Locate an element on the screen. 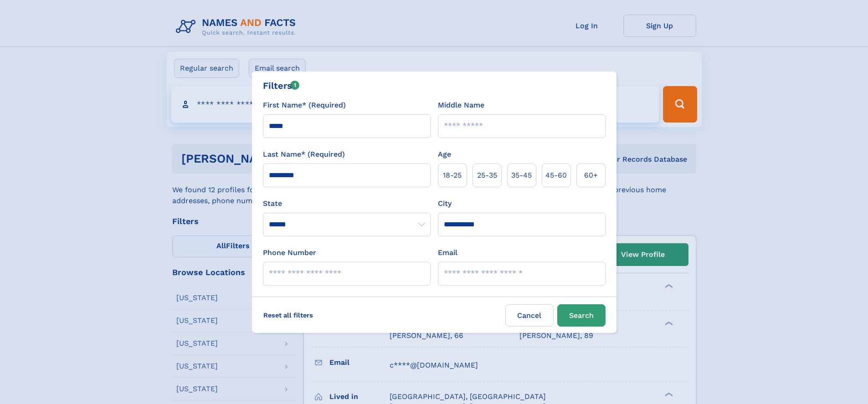 This screenshot has width=868, height=404. div: Filters is located at coordinates (281, 86).